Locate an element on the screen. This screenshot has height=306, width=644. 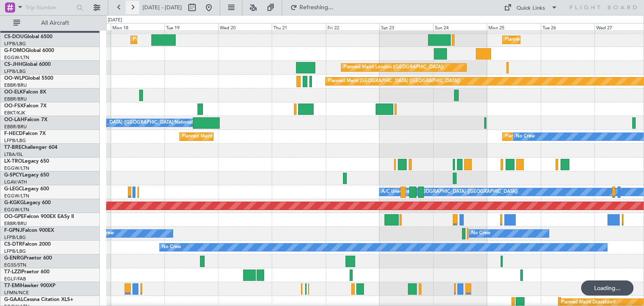
a: EGLF/FAB is located at coordinates (15, 279).